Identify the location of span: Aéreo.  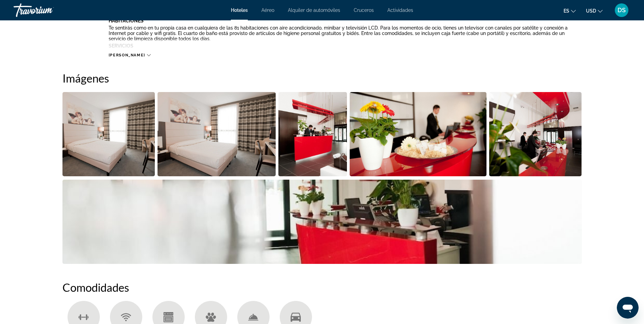
(268, 10).